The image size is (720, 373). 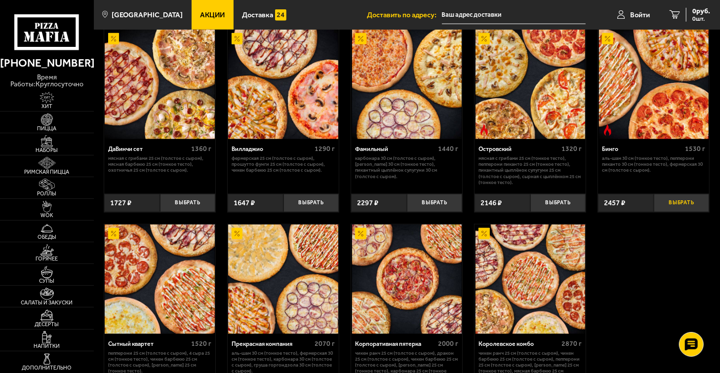 I want to click on div: Островский, so click(x=519, y=149).